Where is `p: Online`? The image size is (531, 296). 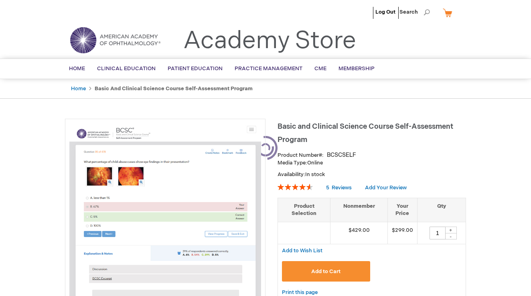 p: Online is located at coordinates (372, 163).